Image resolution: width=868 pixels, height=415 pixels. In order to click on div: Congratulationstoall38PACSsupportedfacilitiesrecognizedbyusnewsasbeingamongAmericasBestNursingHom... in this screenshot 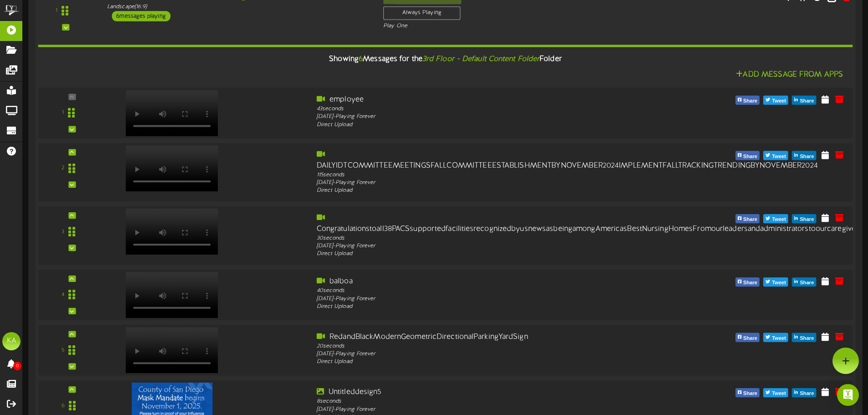, I will do `click(479, 223)`.